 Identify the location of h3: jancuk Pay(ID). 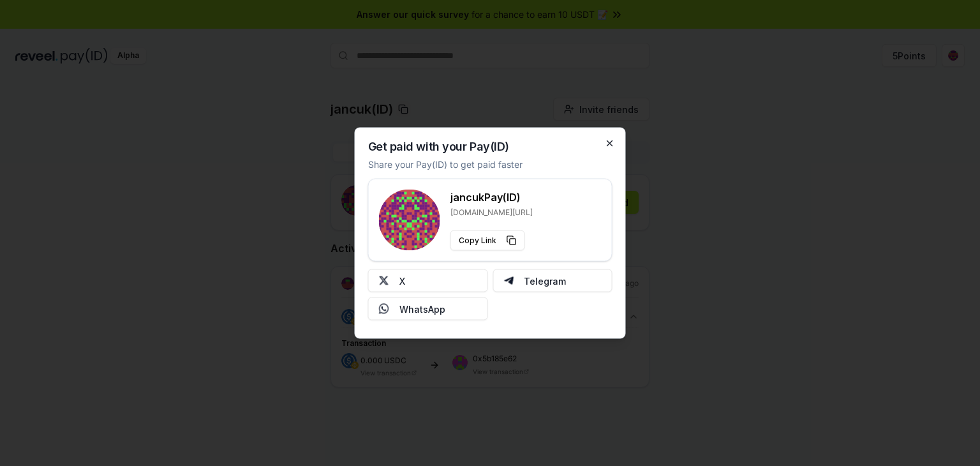
(491, 197).